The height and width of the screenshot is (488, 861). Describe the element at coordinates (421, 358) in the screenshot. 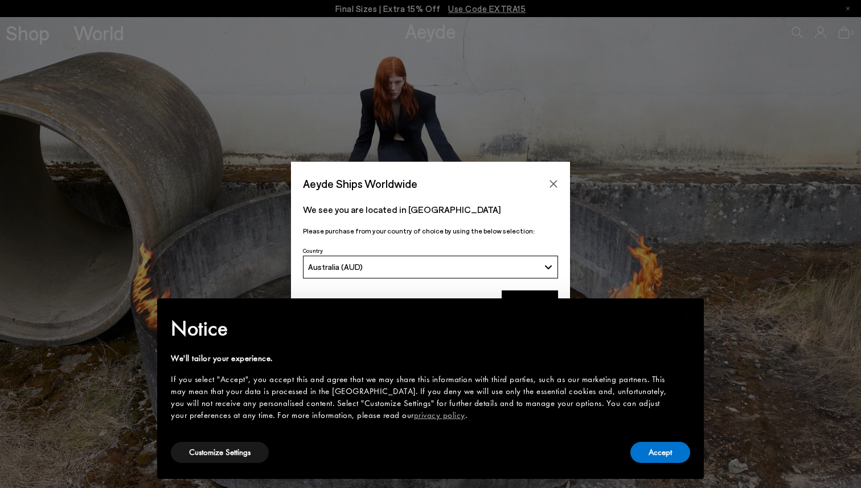

I see `div: We'll tailor your experience.` at that location.